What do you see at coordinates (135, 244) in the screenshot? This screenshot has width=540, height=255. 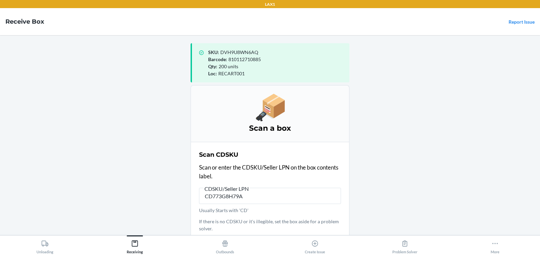 I see `button: Receiving` at bounding box center [135, 244].